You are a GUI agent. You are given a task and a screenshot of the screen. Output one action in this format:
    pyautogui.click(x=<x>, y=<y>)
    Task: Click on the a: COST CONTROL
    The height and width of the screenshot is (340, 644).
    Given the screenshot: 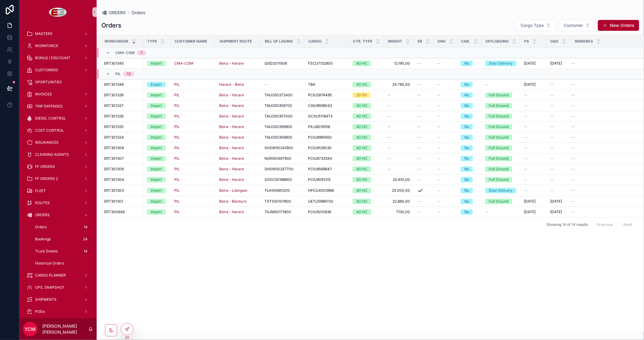 What is the action you would take?
    pyautogui.click(x=58, y=131)
    